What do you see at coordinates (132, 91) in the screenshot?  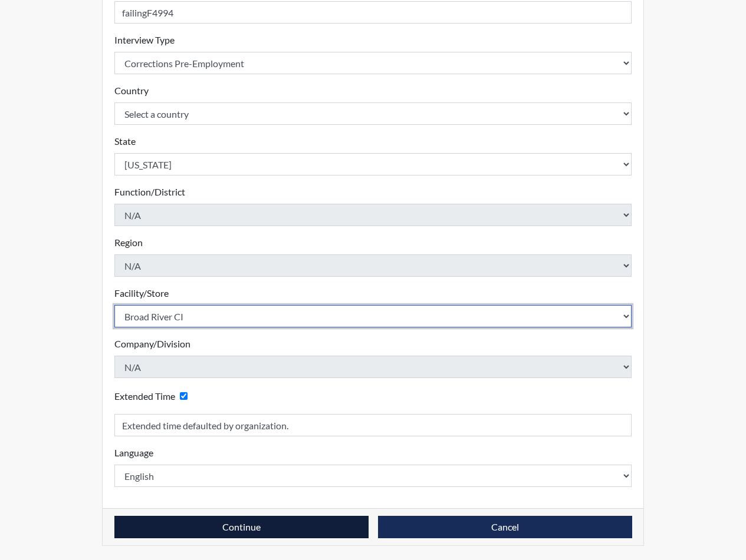 I see `label: Country` at bounding box center [132, 91].